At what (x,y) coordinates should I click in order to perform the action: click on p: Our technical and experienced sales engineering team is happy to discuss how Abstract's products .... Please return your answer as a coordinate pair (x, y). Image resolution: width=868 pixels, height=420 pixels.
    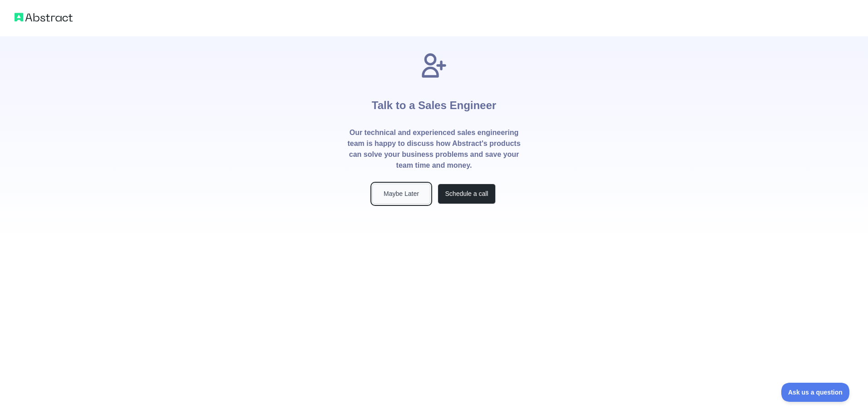
    Looking at the image, I should click on (434, 149).